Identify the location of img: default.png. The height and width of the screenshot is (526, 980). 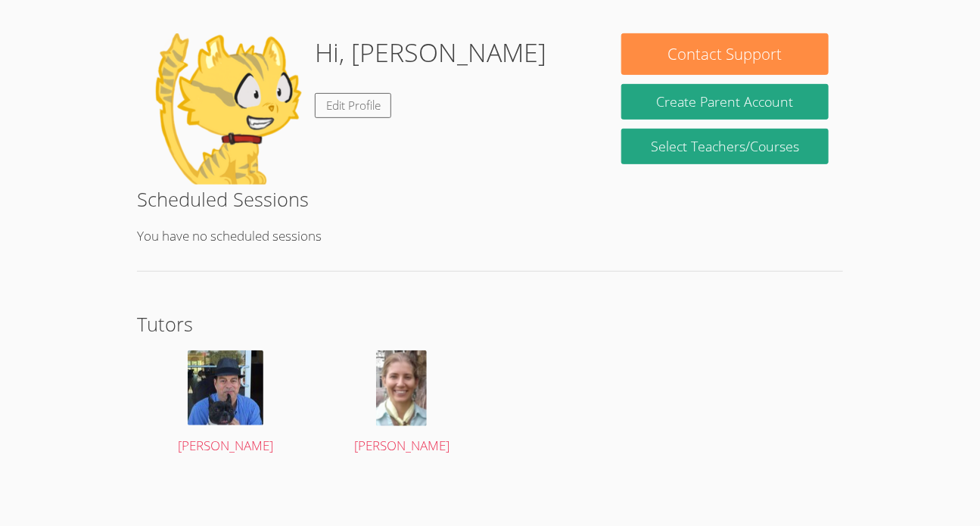
(227, 109).